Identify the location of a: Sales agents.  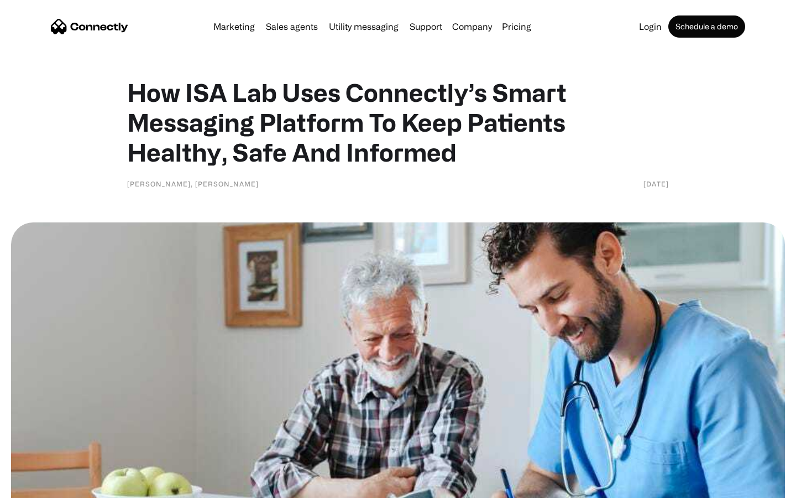
(292, 27).